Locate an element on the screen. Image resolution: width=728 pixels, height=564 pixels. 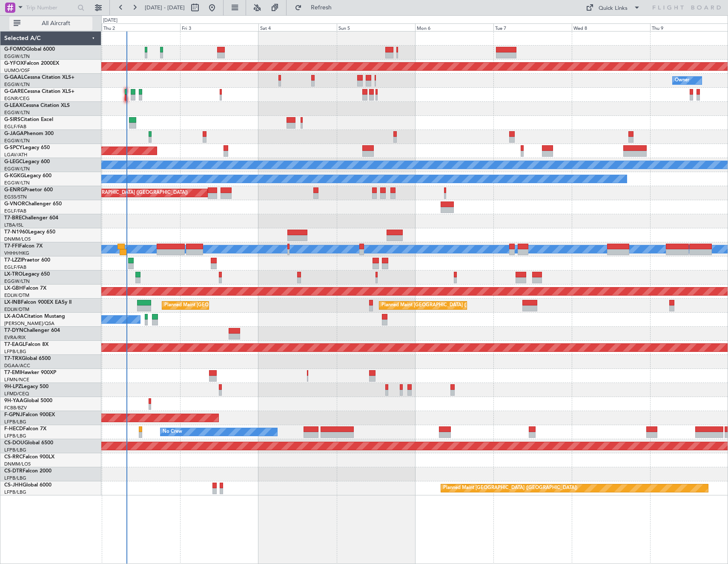
a: EGSS/STN is located at coordinates (15, 197).